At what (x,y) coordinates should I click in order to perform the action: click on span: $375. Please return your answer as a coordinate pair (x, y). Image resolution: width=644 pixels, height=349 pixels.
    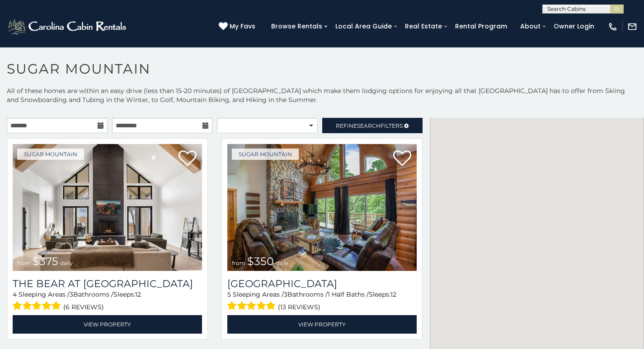
    Looking at the image, I should click on (45, 261).